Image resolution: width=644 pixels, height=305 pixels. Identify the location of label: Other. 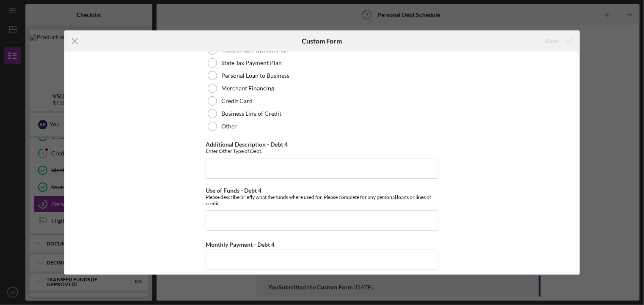
(229, 126).